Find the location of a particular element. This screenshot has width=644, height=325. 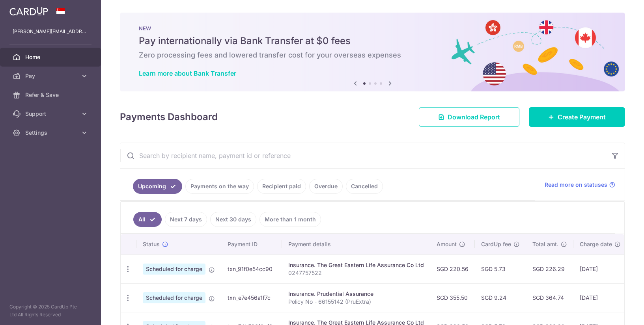

td: txn_e7e456a1f7c is located at coordinates (252, 297).